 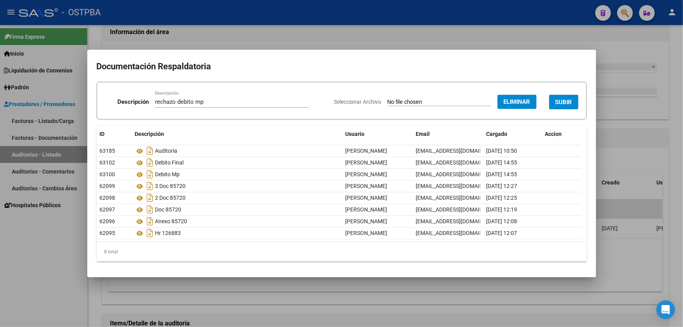 I want to click on span: 63100, so click(x=108, y=174).